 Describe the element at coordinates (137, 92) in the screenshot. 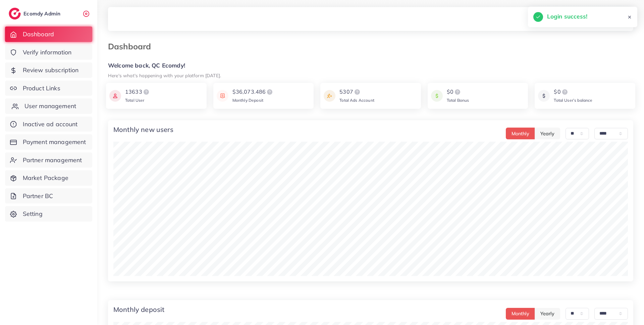

I see `div: 13633` at that location.